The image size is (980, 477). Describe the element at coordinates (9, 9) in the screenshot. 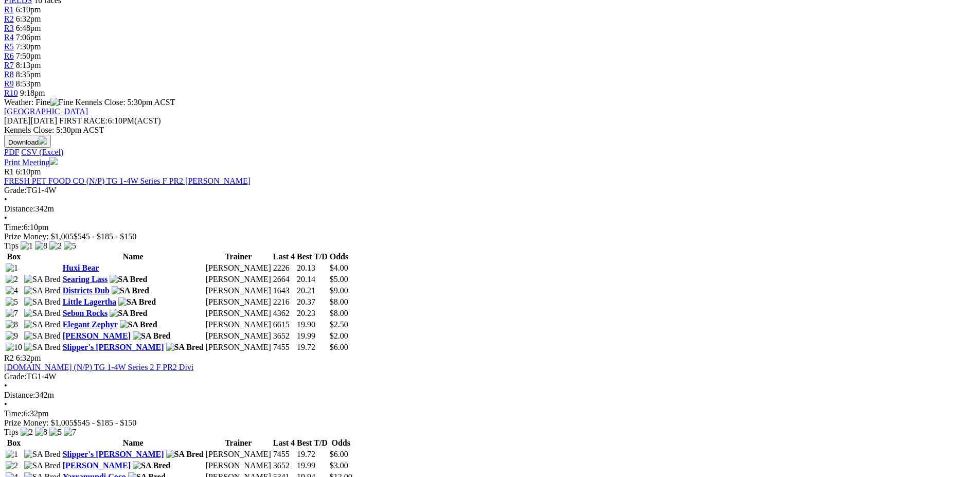

I see `a: R1` at that location.